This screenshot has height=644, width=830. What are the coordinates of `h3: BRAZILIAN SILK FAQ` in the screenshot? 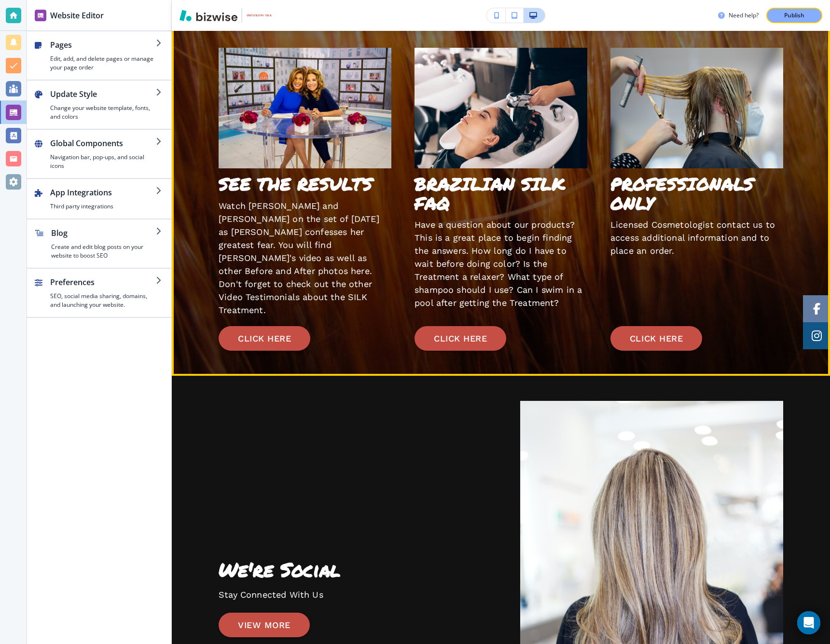 It's located at (501, 193).